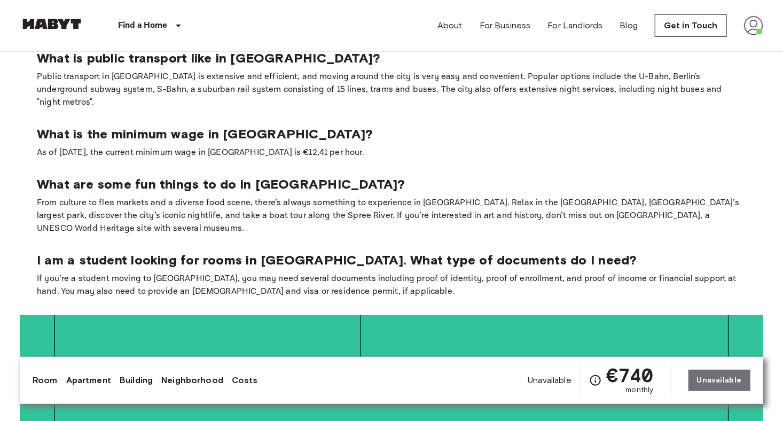 This screenshot has height=421, width=783. What do you see at coordinates (136, 380) in the screenshot?
I see `a: Building` at bounding box center [136, 380].